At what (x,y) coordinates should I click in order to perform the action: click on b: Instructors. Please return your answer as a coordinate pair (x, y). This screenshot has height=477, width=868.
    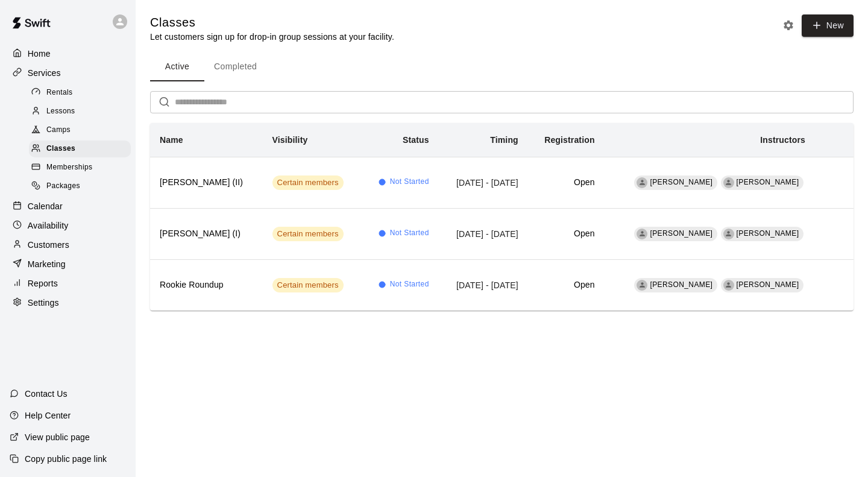
    Looking at the image, I should click on (783, 140).